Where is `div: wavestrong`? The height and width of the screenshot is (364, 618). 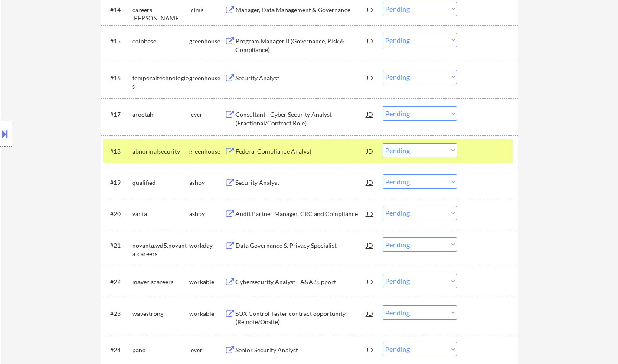
div: wavestrong is located at coordinates (161, 313).